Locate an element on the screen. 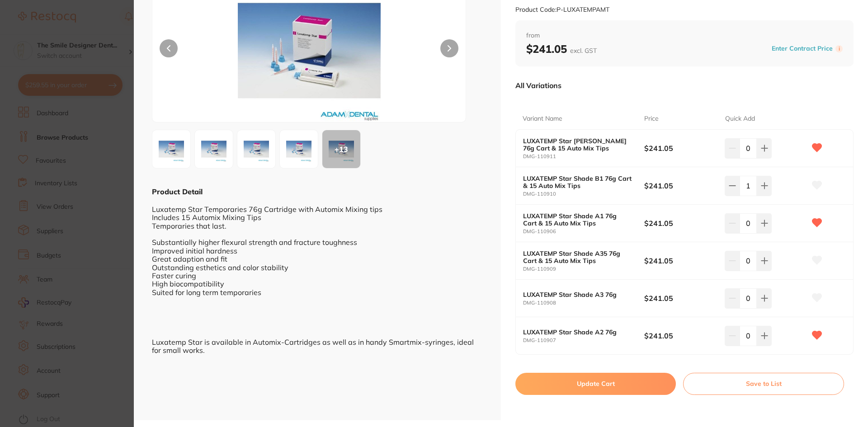 The height and width of the screenshot is (427, 868). b: LUXATEMP Star Shade B1 76g Cart & 15 Auto Mix Tips is located at coordinates (577, 182).